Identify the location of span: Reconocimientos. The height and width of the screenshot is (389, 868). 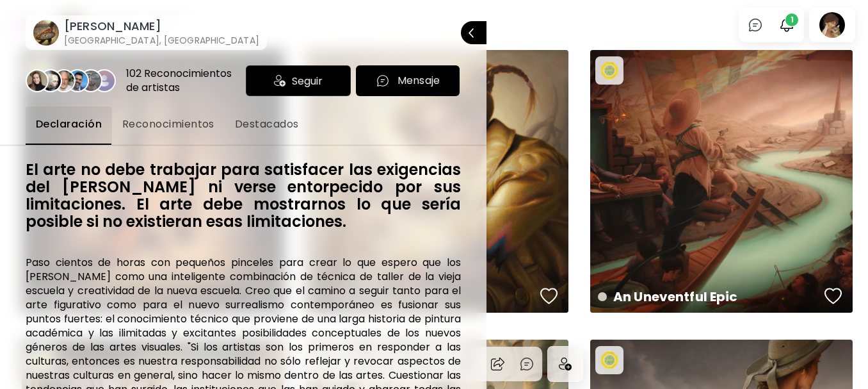
(169, 124).